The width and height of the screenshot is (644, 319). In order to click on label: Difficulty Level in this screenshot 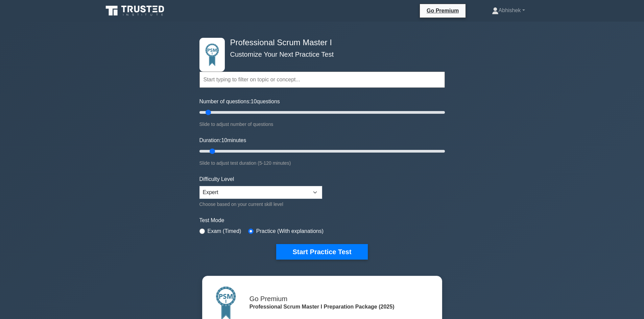, I will do `click(217, 179)`.